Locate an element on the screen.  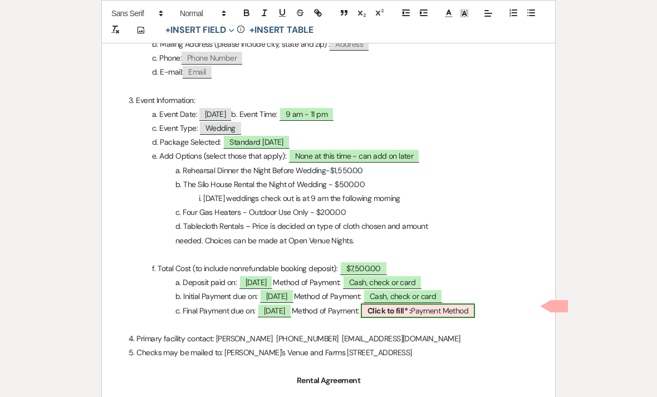
p: b. The Silo House Rental the Night of Wedding - $500.00 is located at coordinates (328, 184).